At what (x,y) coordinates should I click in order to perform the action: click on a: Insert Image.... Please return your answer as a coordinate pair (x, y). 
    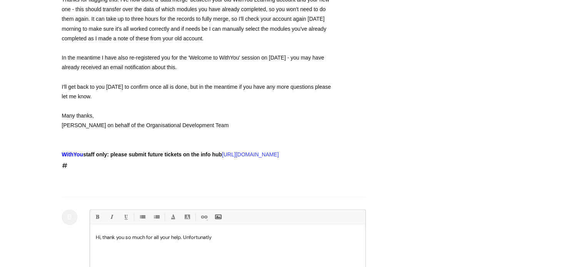
    Looking at the image, I should click on (218, 217).